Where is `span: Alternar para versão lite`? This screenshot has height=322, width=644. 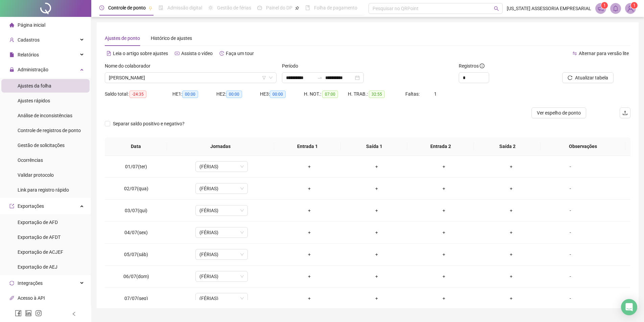
span: Alternar para versão lite is located at coordinates (604, 53).